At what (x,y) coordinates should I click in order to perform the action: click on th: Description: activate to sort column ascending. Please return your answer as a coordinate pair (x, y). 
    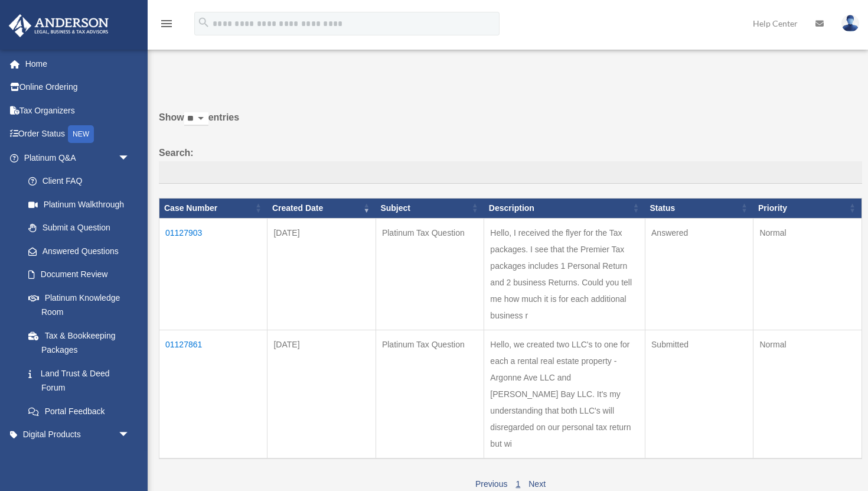
    Looking at the image, I should click on (565, 208).